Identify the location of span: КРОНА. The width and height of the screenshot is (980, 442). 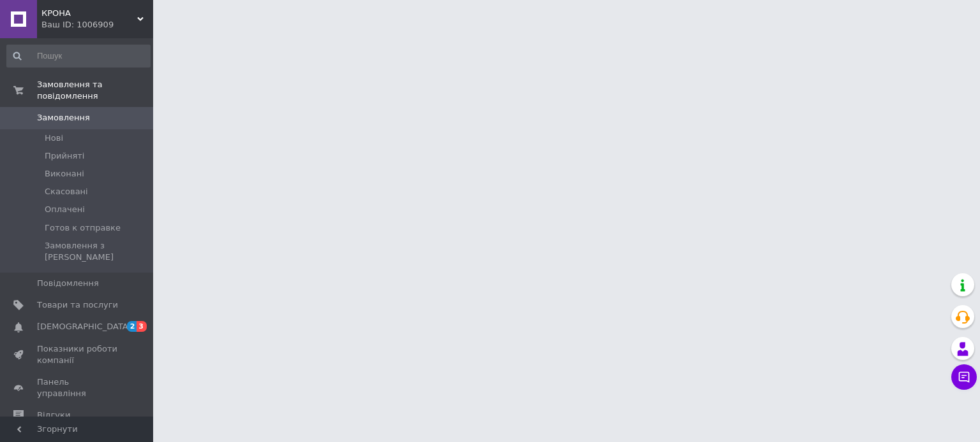
(90, 14).